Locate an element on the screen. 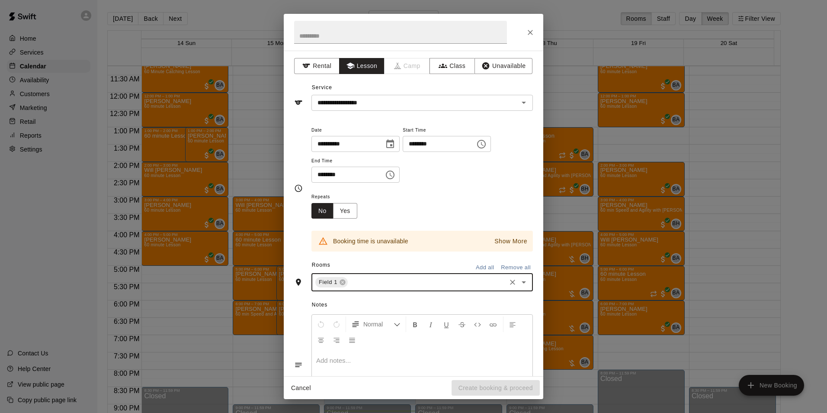  button: Cancel is located at coordinates (301, 388).